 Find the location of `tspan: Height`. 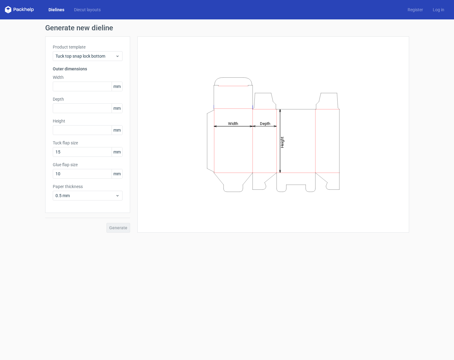

tspan: Height is located at coordinates (282, 142).